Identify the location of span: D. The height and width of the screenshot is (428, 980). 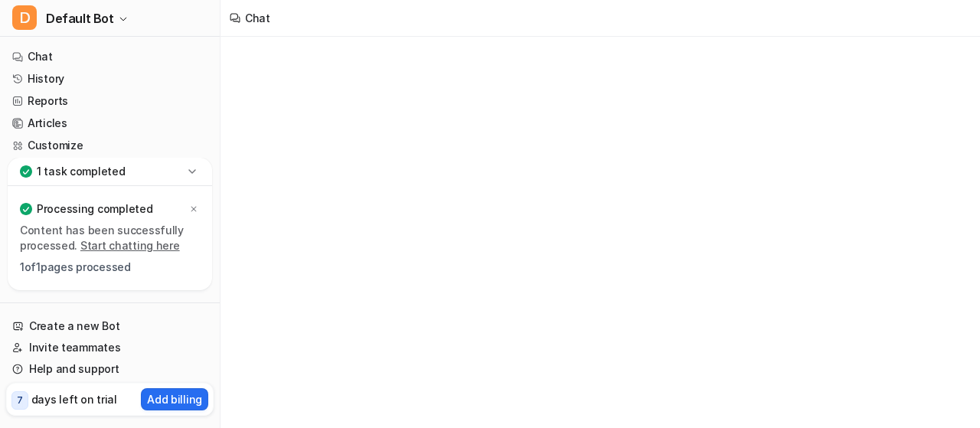
(25, 18).